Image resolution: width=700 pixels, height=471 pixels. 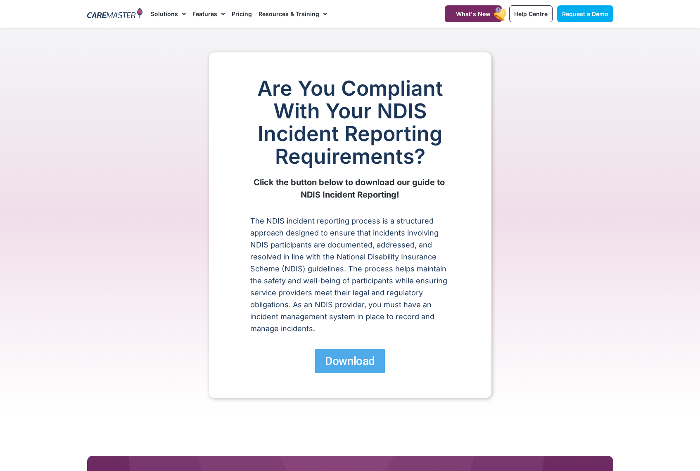 I want to click on span: Request a Demo, so click(x=585, y=14).